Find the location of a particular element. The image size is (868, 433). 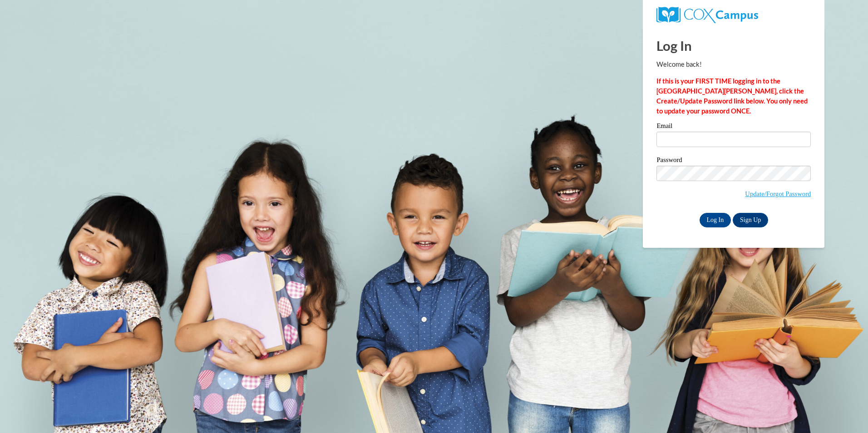

input: Log In is located at coordinates (716, 220).